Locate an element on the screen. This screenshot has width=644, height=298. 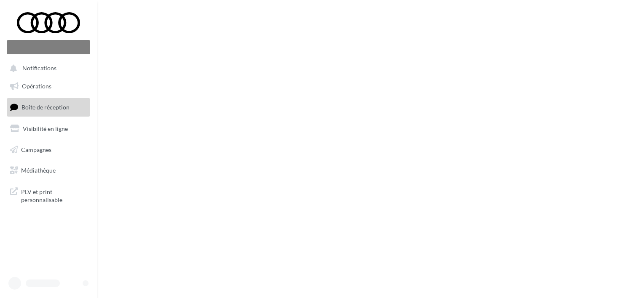
a: Médiathèque is located at coordinates (48, 170).